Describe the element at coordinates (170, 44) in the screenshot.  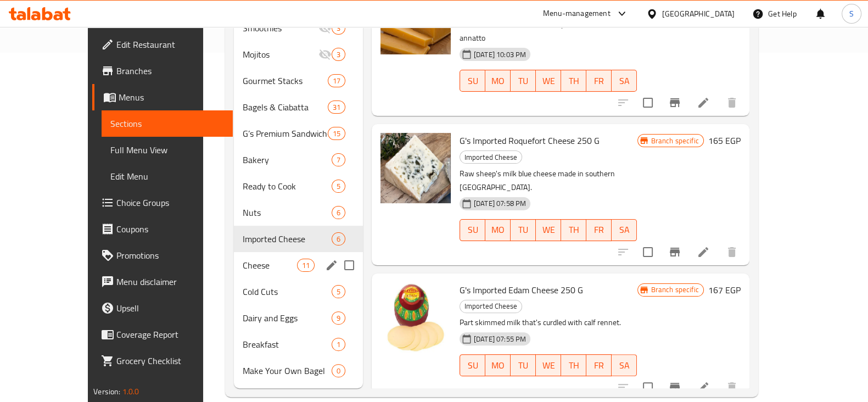
I see `span: Edit Restaurant` at that location.